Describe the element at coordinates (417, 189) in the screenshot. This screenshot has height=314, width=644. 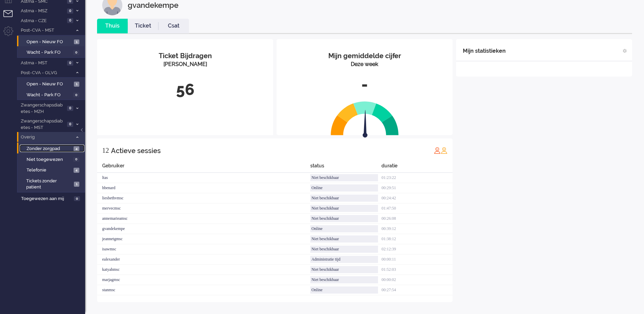
I see `div: 00:29:51` at that location.